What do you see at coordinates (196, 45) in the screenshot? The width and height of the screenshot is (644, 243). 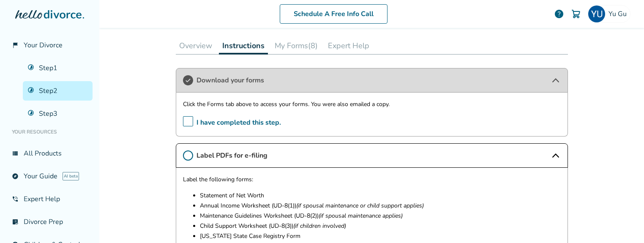 I see `button: Overview` at bounding box center [196, 45].